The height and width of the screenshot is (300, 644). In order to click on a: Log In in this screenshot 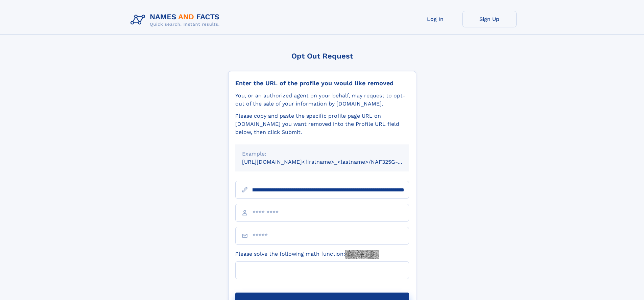, I will do `click(435, 19)`.